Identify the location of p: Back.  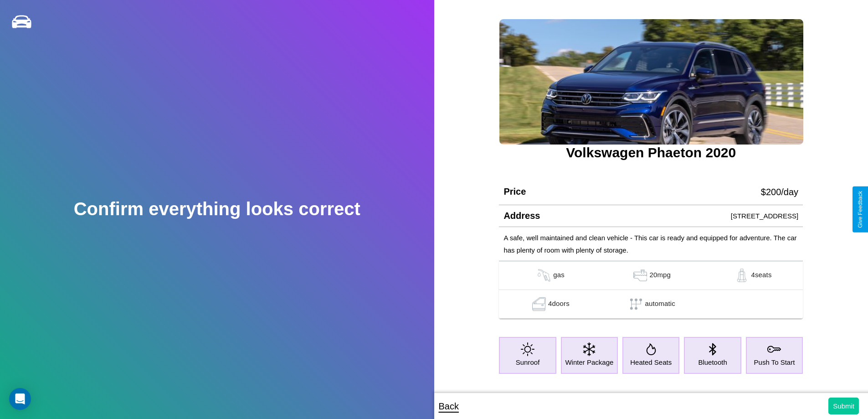
(449, 406).